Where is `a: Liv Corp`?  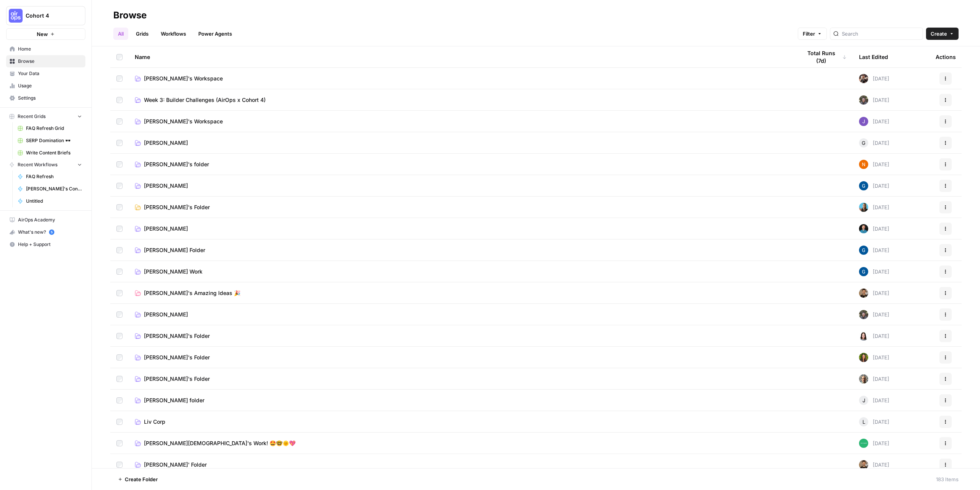 a: Liv Corp is located at coordinates (462, 422).